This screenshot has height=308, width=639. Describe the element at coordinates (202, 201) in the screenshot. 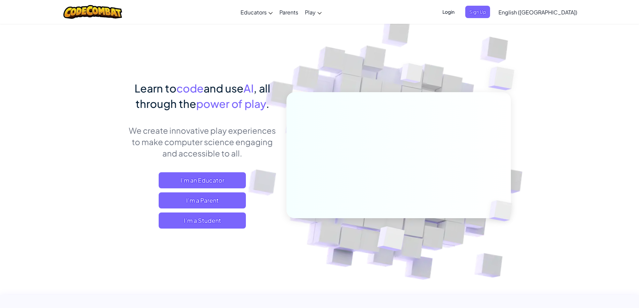

I see `a: I'm a Parent` at that location.